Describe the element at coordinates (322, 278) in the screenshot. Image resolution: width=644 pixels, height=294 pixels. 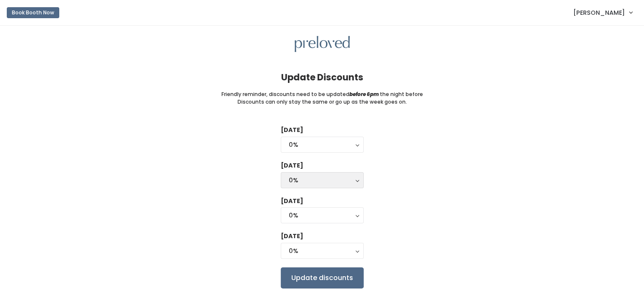
I see `input: Update discounts` at that location.